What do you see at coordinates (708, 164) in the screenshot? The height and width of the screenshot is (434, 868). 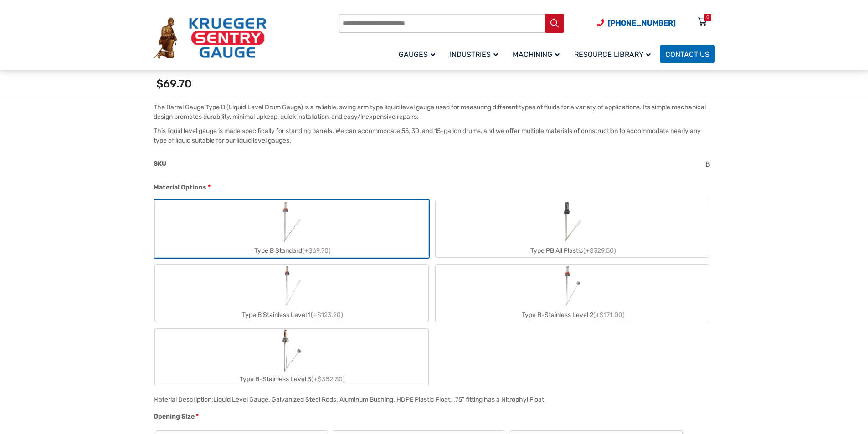 I see `span: B` at bounding box center [708, 164].